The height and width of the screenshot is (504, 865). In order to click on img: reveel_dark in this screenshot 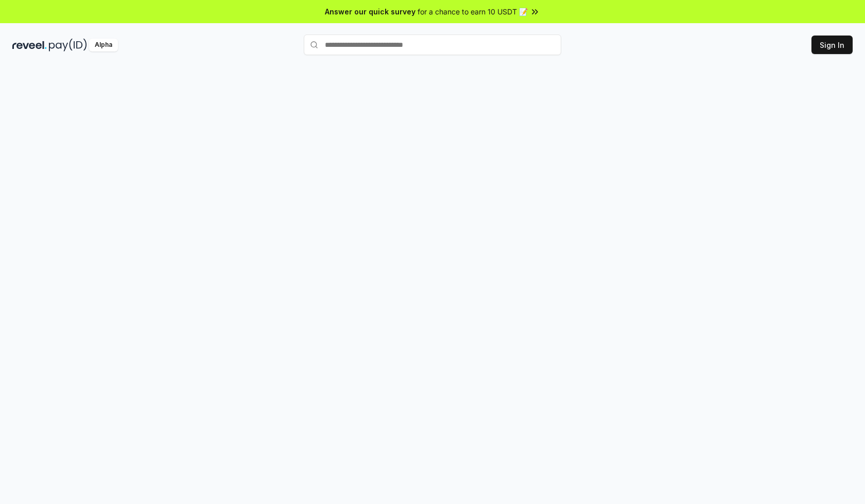, I will do `click(29, 45)`.